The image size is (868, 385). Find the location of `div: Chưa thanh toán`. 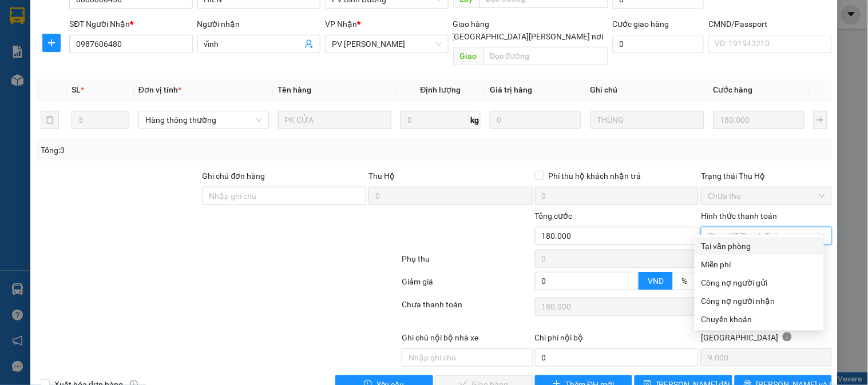

div: Chưa thanh toán is located at coordinates (467, 308).